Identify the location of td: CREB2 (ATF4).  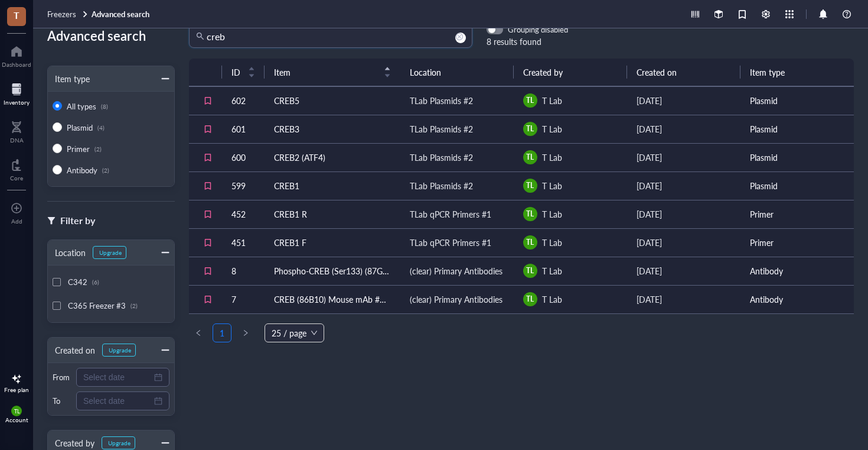
(333, 157).